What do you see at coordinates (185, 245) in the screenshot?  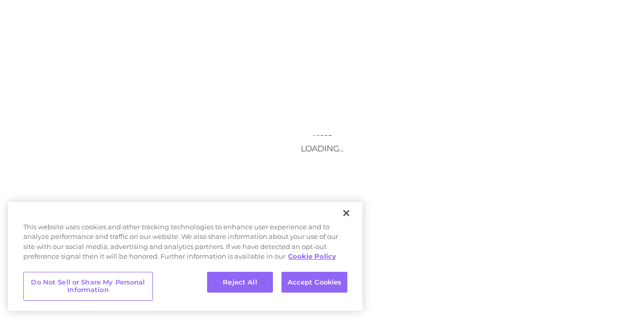 I see `div: This website uses cookies and other tracking technologies to enhance user experience and to analy...` at bounding box center [185, 245].